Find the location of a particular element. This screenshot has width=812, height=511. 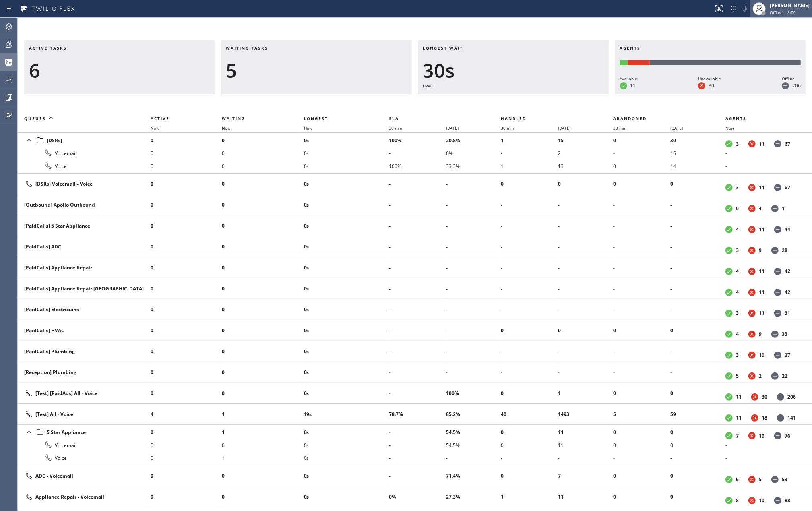

li: 14 is located at coordinates (698, 166).